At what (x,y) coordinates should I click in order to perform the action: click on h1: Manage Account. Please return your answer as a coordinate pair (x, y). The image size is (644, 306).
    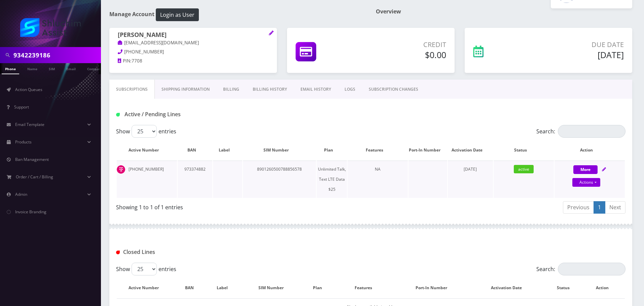
    Looking at the image, I should click on (238, 14).